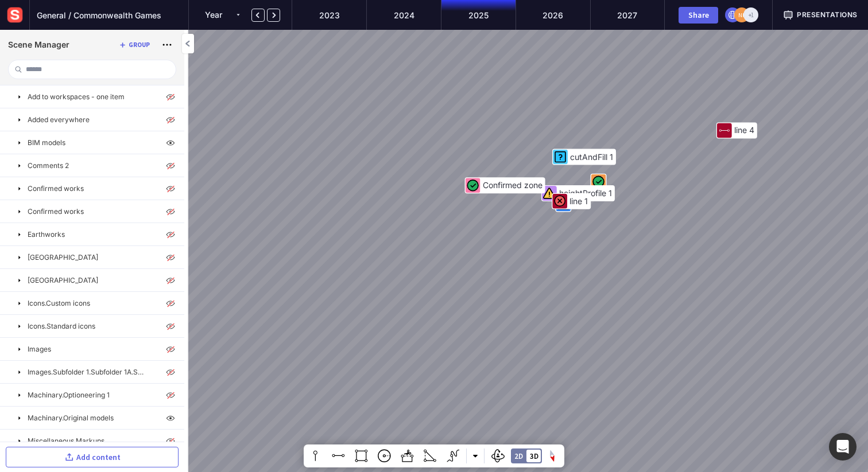 Image resolution: width=868 pixels, height=472 pixels. I want to click on text: NK, so click(742, 15).